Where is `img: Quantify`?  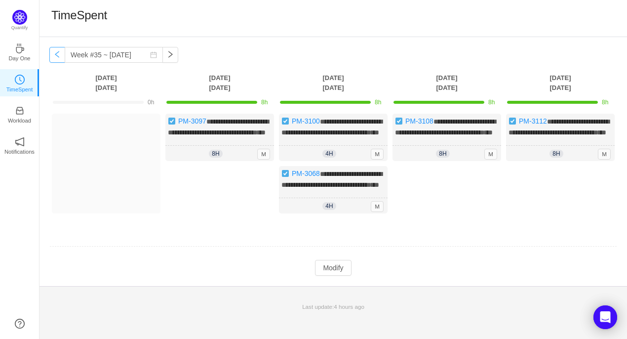
img: Quantify is located at coordinates (20, 17).